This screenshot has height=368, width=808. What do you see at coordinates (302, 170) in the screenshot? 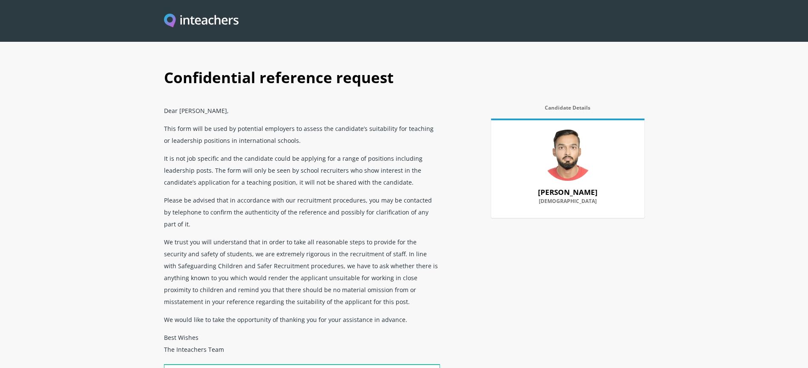
I see `p: It is not job specific and the candidate could be applying for a range of positions including lea...` at bounding box center [302, 170].